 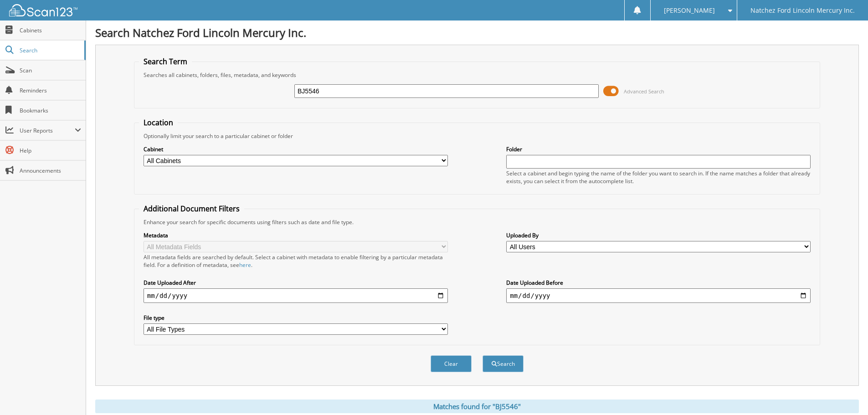 I want to click on span: Bookmarks, so click(x=50, y=110).